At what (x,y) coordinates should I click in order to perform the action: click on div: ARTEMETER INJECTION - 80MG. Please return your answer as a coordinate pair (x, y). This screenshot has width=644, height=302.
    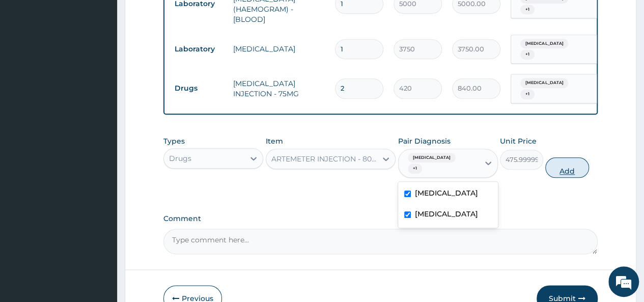
    Looking at the image, I should click on (325, 158).